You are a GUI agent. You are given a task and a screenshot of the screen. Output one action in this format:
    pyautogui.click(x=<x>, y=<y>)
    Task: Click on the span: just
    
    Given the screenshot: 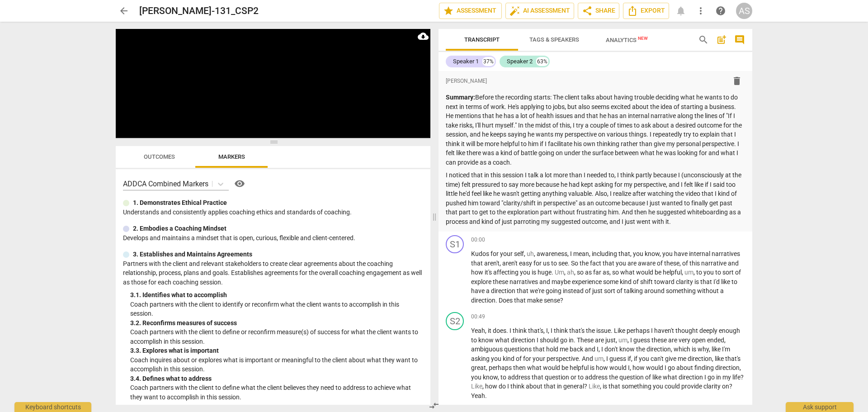 What is the action you would take?
    pyautogui.click(x=610, y=340)
    